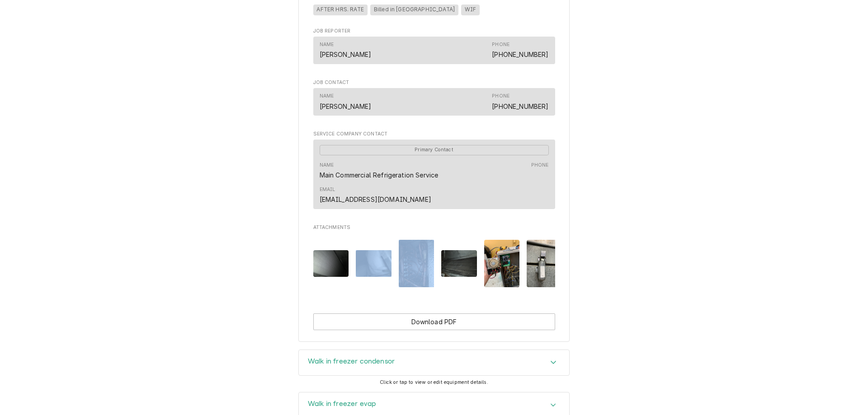 Image resolution: width=868 pixels, height=415 pixels. Describe the element at coordinates (374, 263) in the screenshot. I see `img: gvSUB7VHTIaWNr5fxbmw` at that location.